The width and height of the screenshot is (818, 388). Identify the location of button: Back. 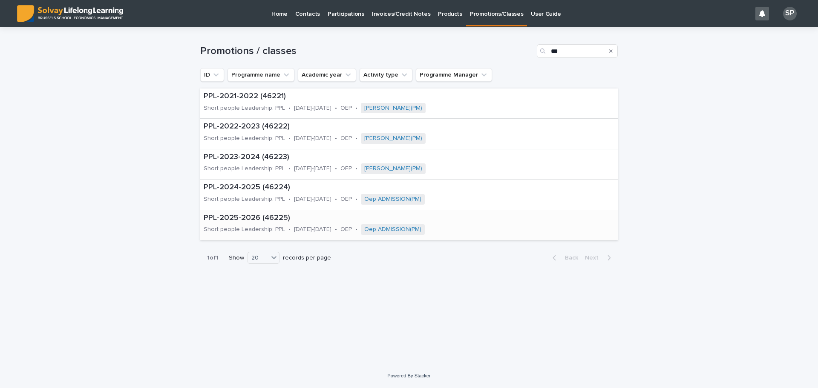
(563, 258).